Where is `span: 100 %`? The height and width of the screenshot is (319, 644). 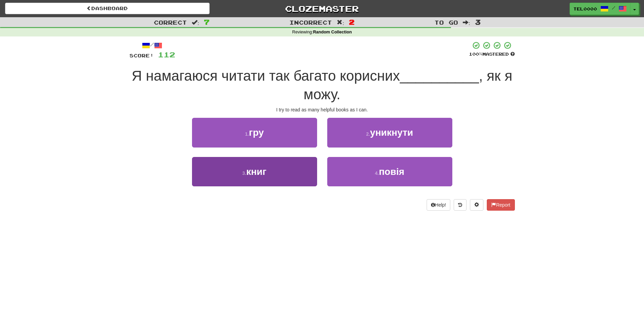 span: 100 % is located at coordinates (476, 54).